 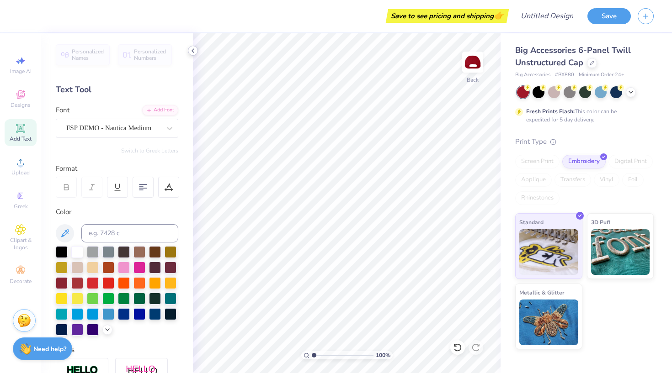 What do you see at coordinates (565, 75) in the screenshot?
I see `span: # BX880` at bounding box center [565, 75].